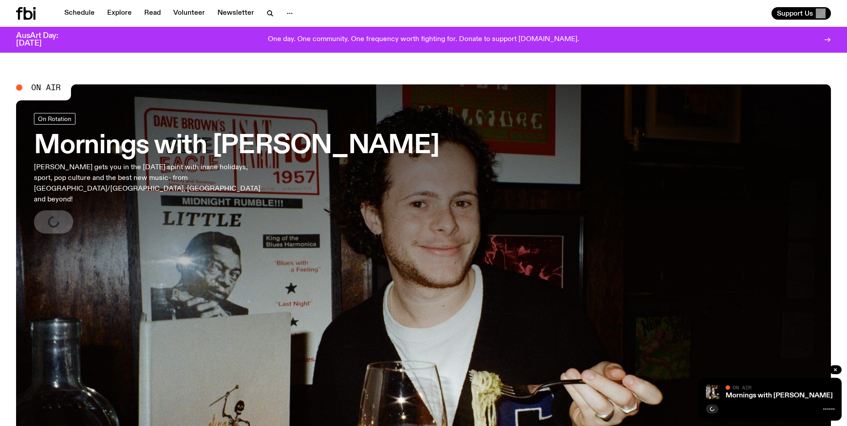 The width and height of the screenshot is (847, 426). Describe the element at coordinates (152, 13) in the screenshot. I see `a: Read` at that location.